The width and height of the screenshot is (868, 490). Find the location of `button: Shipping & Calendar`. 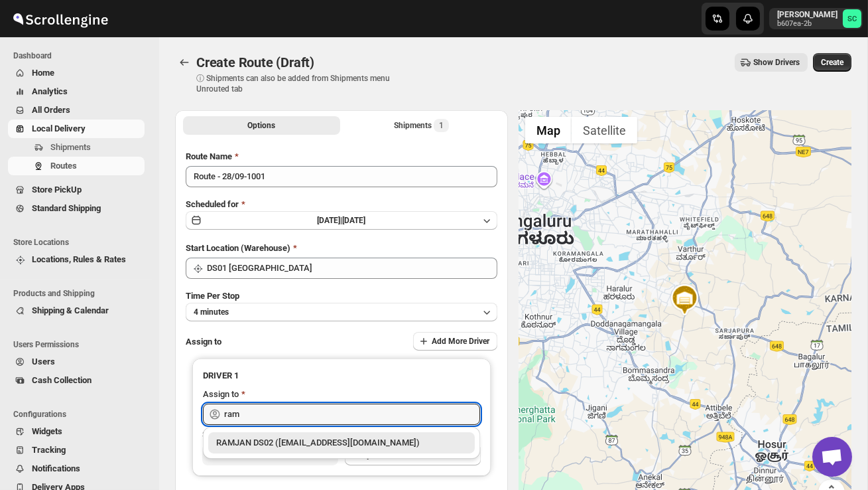

button: Shipping & Calendar is located at coordinates (76, 311).